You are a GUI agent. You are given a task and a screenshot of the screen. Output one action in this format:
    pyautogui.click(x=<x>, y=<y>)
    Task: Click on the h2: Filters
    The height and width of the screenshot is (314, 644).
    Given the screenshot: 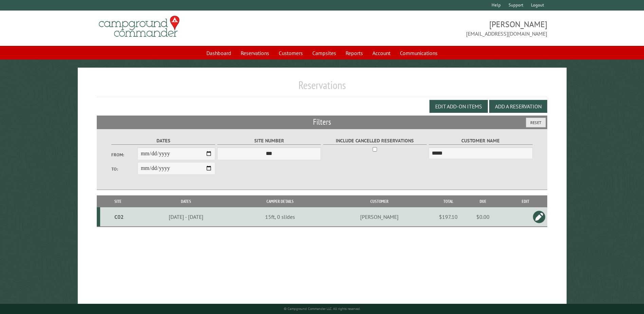 What is the action you would take?
    pyautogui.click(x=322, y=122)
    